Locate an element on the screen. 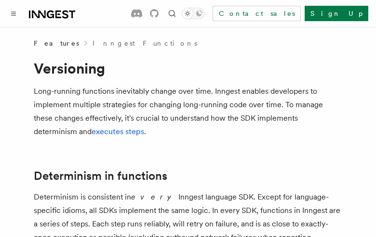  span: Features is located at coordinates (56, 43).